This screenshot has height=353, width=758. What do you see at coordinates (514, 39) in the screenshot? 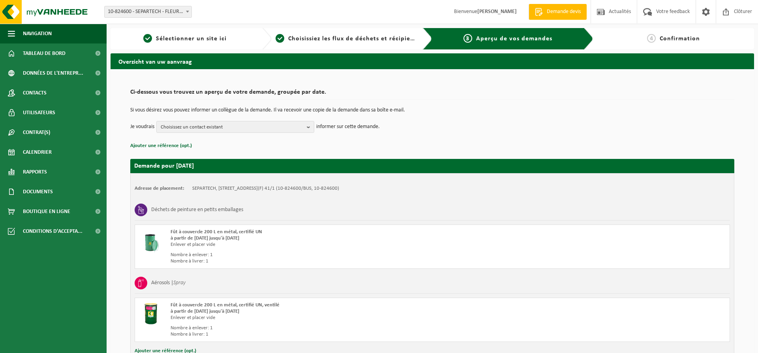
I see `span: Aperçu de vos demandes` at bounding box center [514, 39].